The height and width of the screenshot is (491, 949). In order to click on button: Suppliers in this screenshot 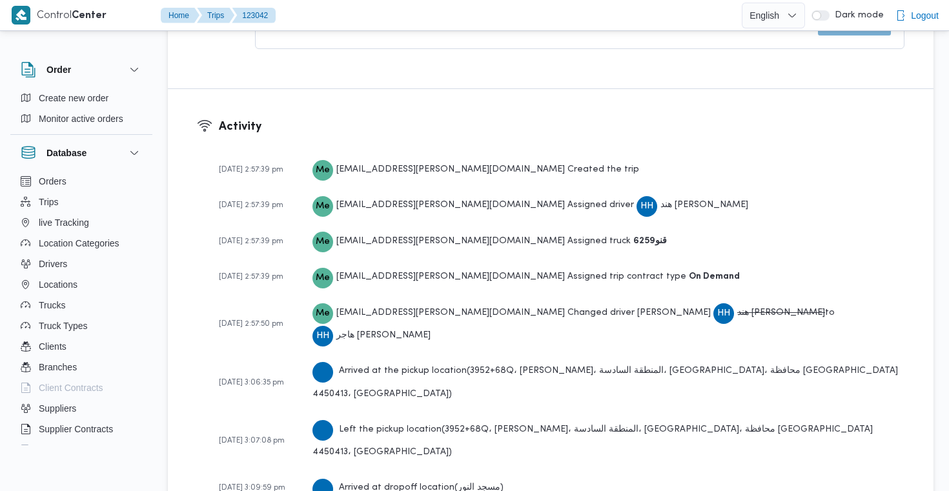, I will do `click(81, 409)`.